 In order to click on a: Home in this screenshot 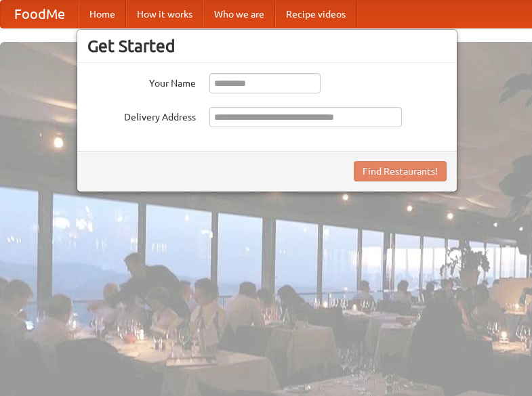, I will do `click(102, 14)`.